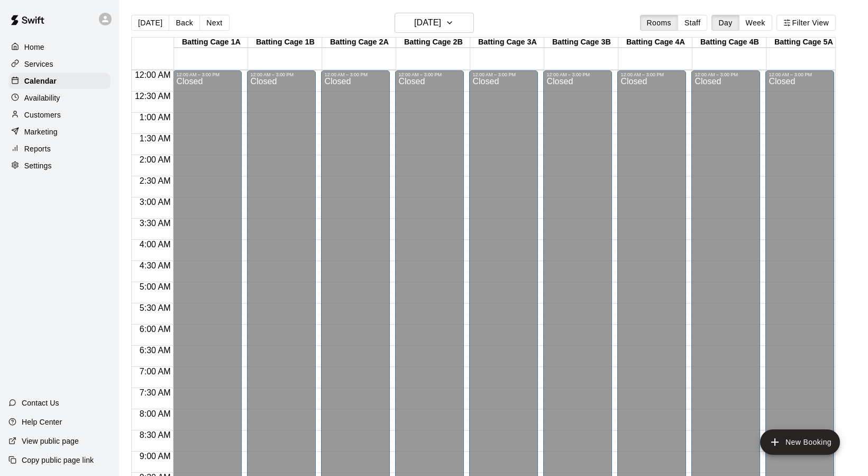 Image resolution: width=868 pixels, height=476 pixels. What do you see at coordinates (508, 43) in the screenshot?
I see `div: Batting Cage 3A` at bounding box center [508, 43].